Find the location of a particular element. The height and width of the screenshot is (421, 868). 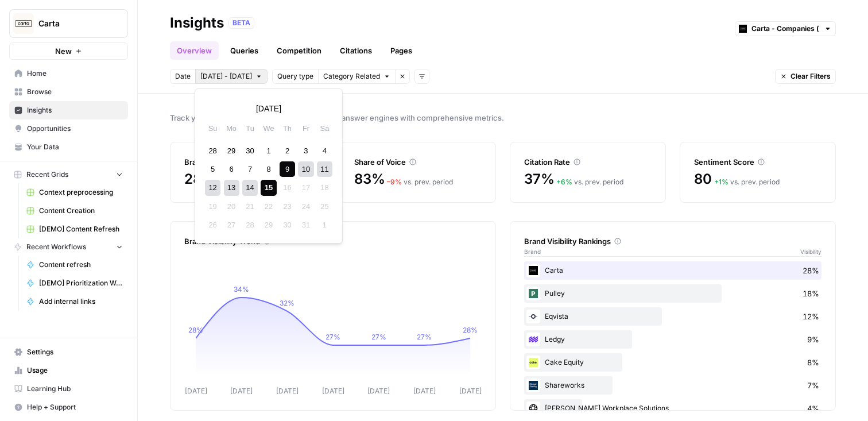

span: Track your brand's visibility performance across answer engines with comprehensive metrics. is located at coordinates (503, 118).